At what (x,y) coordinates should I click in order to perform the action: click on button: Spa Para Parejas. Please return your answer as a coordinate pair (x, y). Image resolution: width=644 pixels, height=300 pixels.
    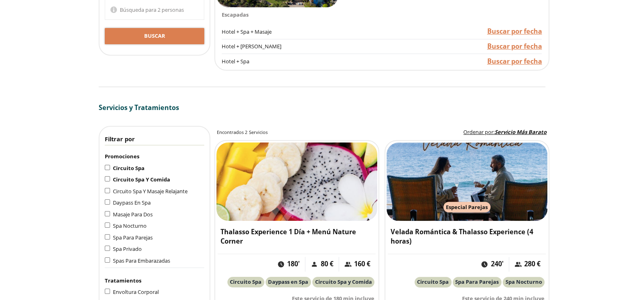
    Looking at the image, I should click on (477, 282).